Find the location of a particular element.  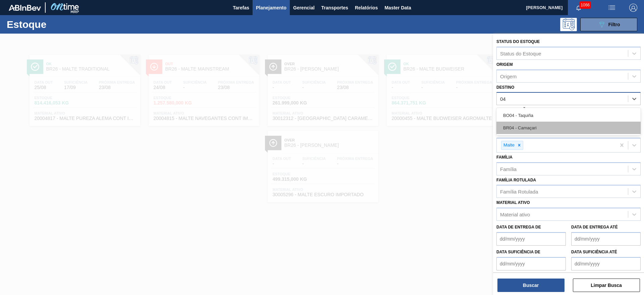

div: BO04 - Taquiña is located at coordinates (569, 115).